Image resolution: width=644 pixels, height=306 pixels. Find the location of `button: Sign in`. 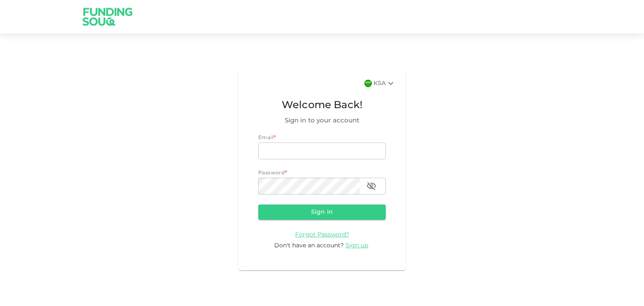

button: Sign in is located at coordinates (322, 212).